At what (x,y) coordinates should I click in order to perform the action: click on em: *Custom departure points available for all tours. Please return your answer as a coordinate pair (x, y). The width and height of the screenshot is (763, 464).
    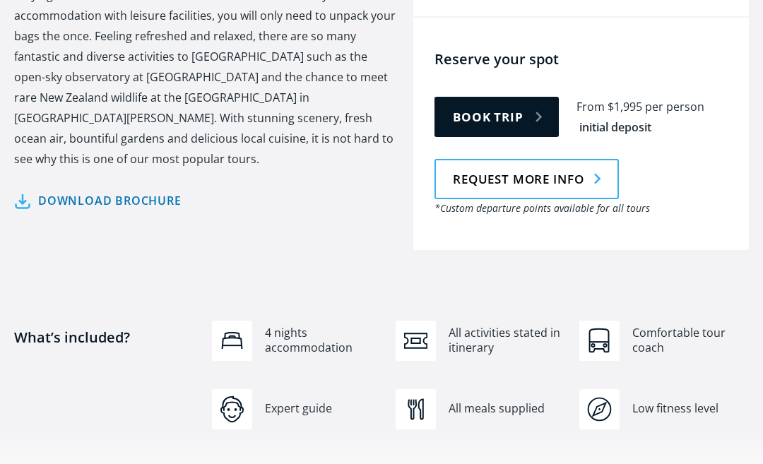
    Looking at the image, I should click on (542, 208).